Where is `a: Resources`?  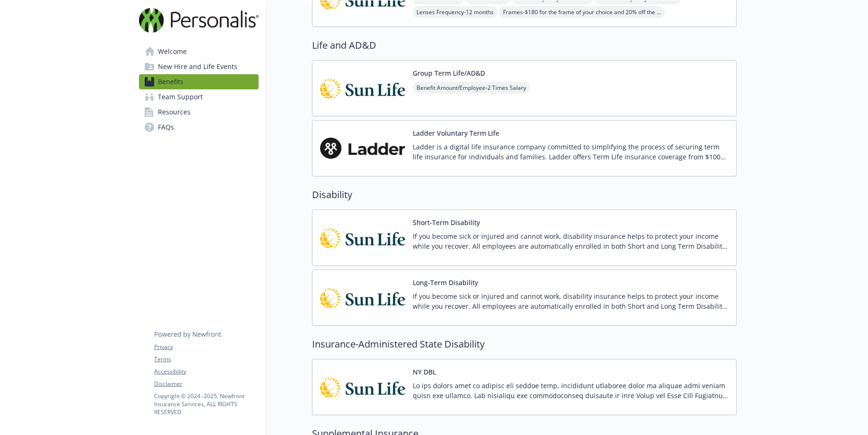
a: Resources is located at coordinates (198, 112).